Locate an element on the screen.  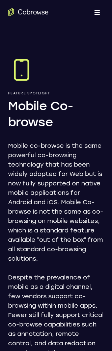
p: Feature Spotlight is located at coordinates (56, 93).